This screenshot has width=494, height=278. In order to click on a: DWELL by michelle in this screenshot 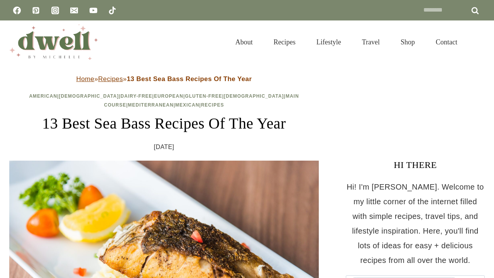, I will do `click(54, 42)`.